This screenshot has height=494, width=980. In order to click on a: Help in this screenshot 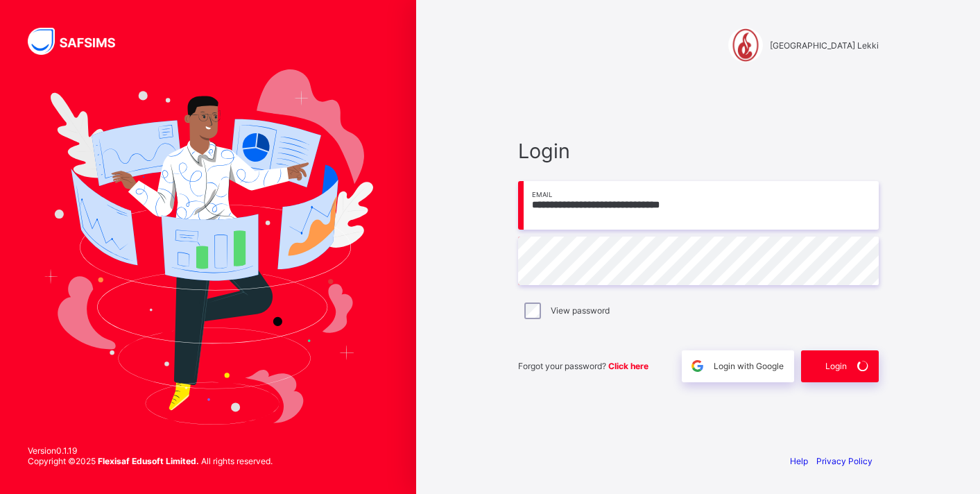, I will do `click(799, 461)`.